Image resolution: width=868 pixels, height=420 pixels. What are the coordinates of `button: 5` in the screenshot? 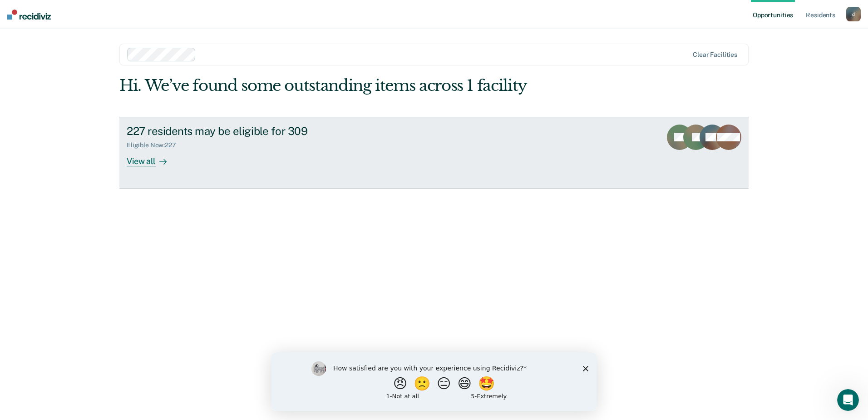 It's located at (215, 31).